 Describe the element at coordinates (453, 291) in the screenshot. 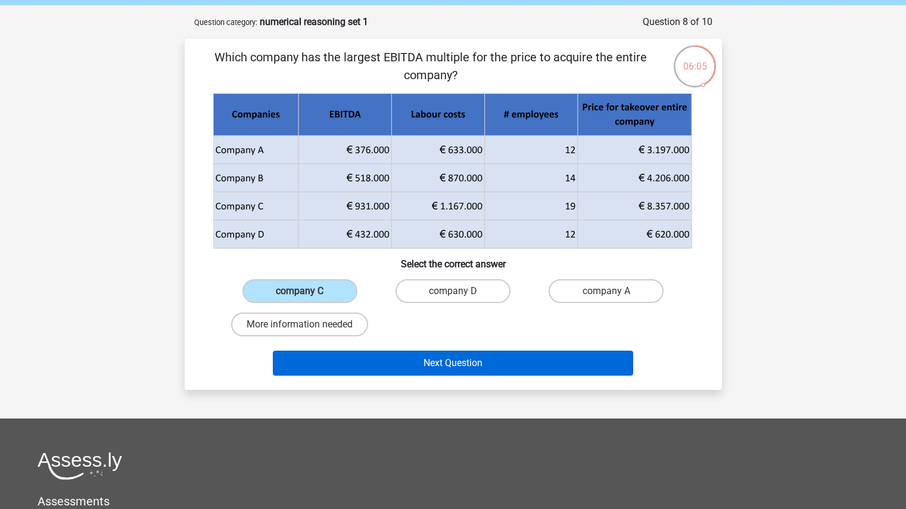

I see `label: company D` at that location.